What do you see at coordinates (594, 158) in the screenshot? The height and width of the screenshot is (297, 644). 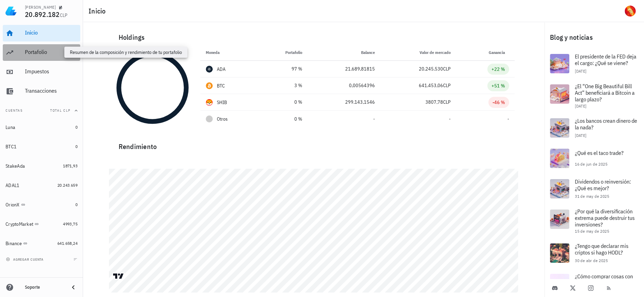 I see `a: ¿Qué es el taco trade? 16 de jun de 2025` at bounding box center [594, 158].